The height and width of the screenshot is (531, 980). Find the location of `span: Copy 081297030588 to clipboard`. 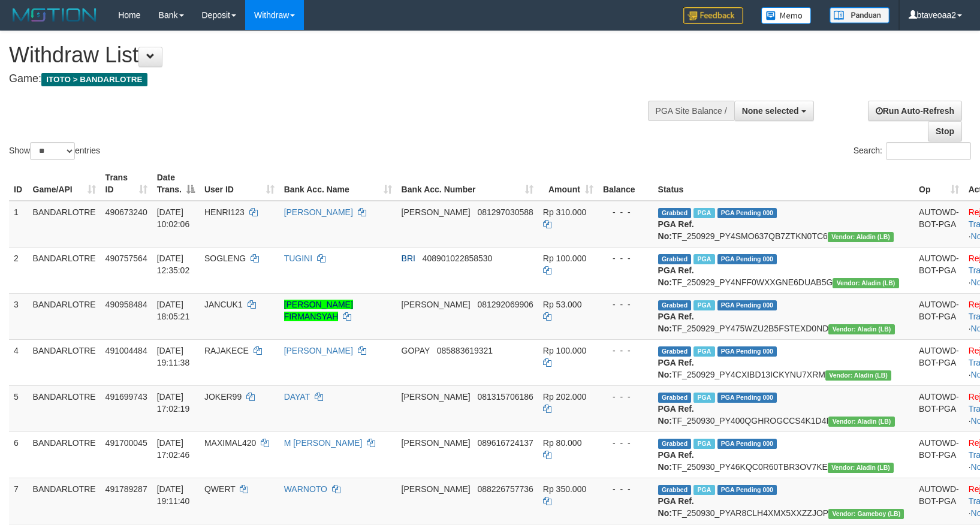

span: Copy 081297030588 to clipboard is located at coordinates (505, 212).